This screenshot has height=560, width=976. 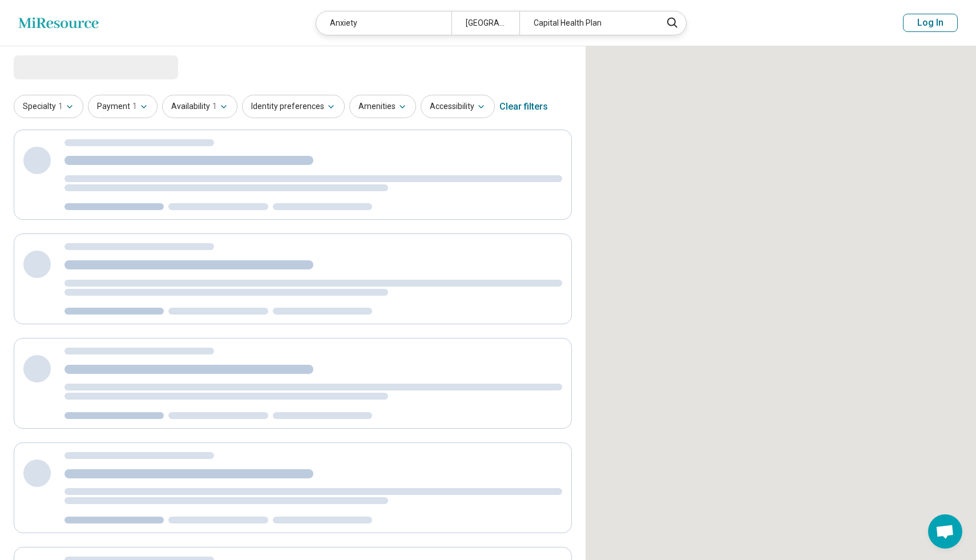 What do you see at coordinates (49, 106) in the screenshot?
I see `button: Specialty1` at bounding box center [49, 106].